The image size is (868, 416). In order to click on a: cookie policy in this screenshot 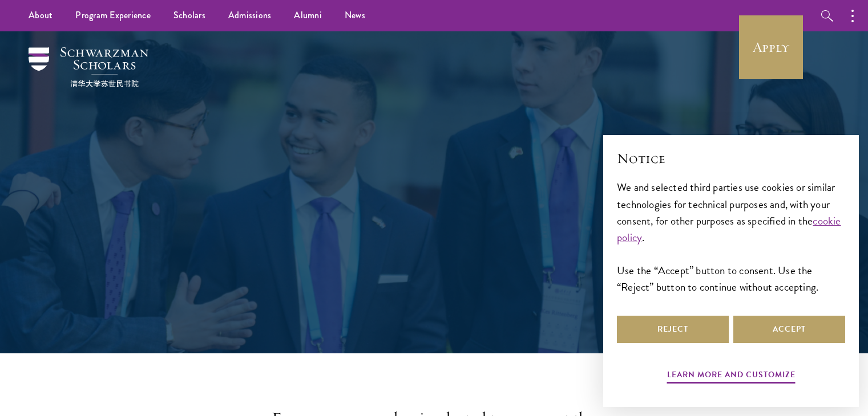, I will do `click(729, 229)`.